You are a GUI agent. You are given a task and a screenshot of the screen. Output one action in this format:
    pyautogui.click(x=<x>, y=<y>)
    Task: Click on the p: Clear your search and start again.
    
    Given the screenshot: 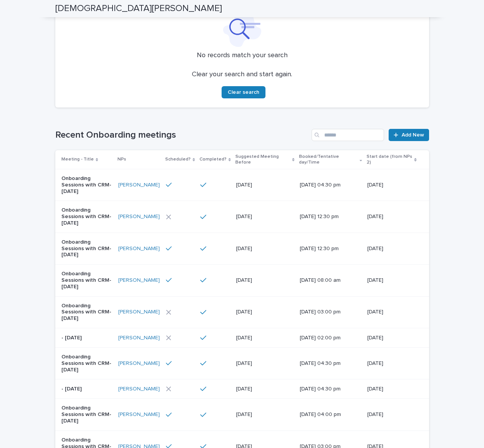 What is the action you would take?
    pyautogui.click(x=242, y=75)
    